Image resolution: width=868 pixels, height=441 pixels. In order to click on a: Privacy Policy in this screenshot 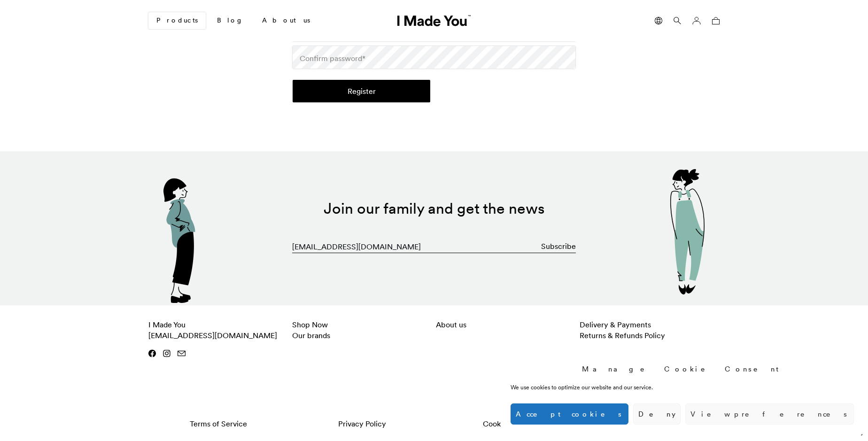, I will do `click(362, 424)`.